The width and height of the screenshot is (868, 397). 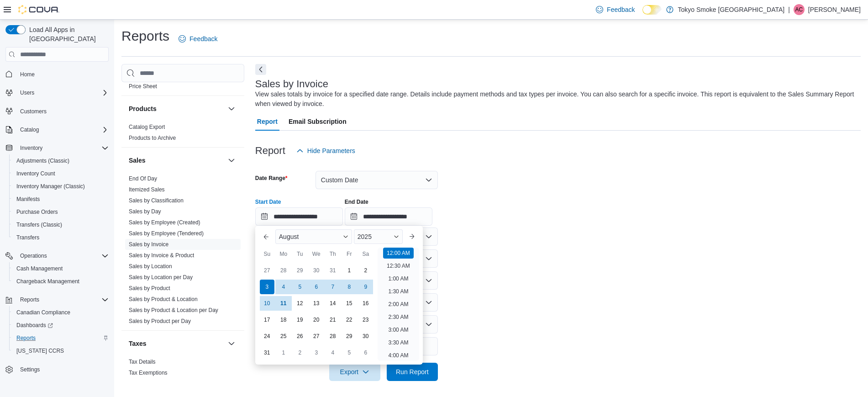 What do you see at coordinates (143, 179) in the screenshot?
I see `a: End Of Day` at bounding box center [143, 179].